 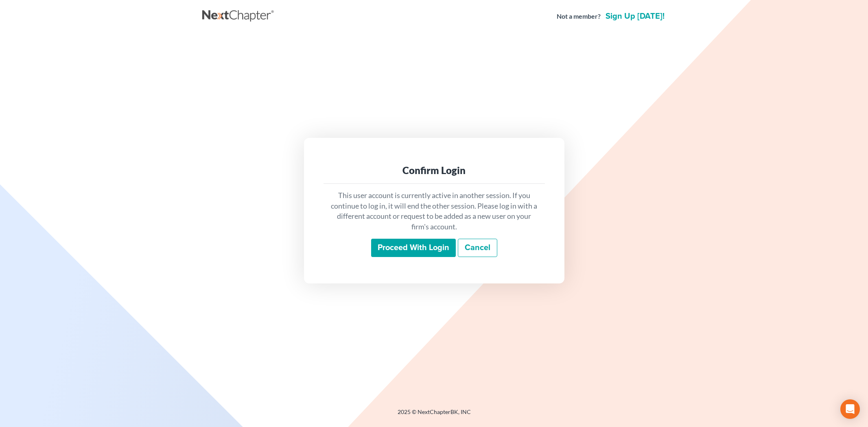 I want to click on input: Proceed with login, so click(x=414, y=248).